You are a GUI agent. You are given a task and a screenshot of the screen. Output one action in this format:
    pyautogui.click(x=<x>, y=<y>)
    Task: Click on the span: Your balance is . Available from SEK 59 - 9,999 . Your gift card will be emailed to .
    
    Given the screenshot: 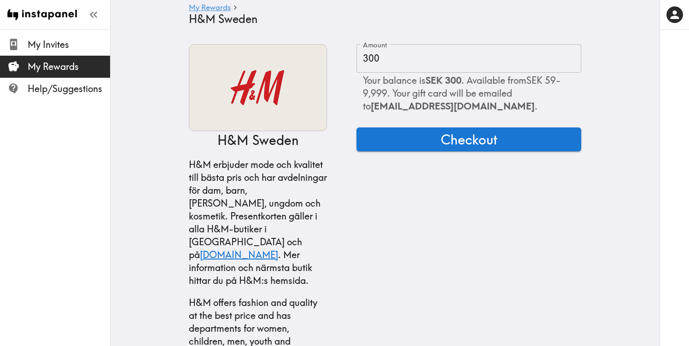 What is the action you would take?
    pyautogui.click(x=461, y=93)
    